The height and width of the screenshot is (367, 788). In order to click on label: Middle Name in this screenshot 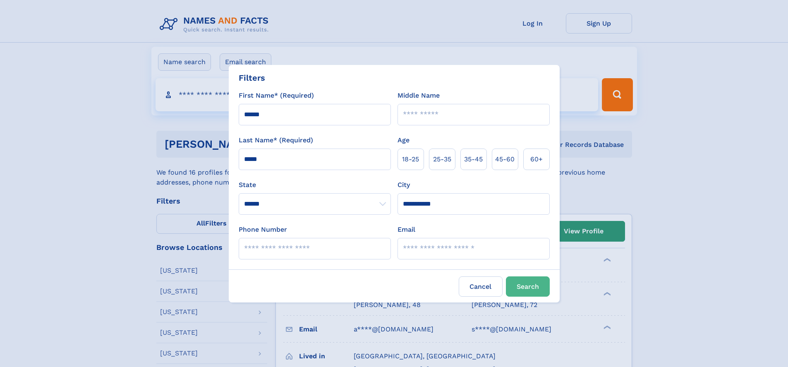, I will do `click(419, 96)`.